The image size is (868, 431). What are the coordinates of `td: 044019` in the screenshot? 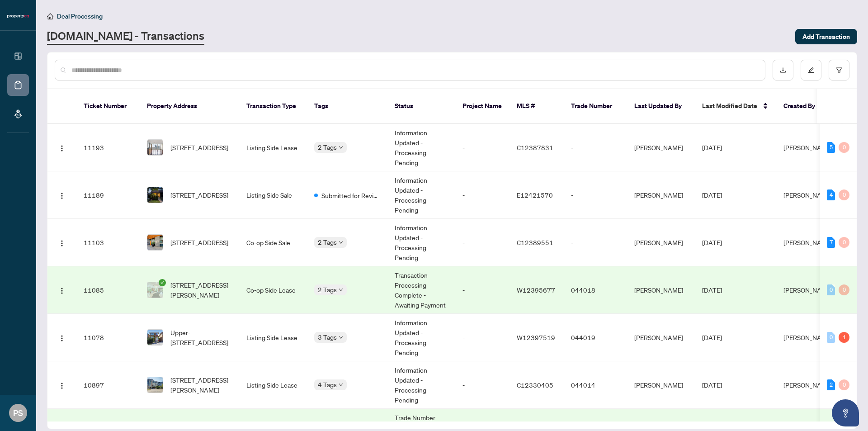 It's located at (595, 337).